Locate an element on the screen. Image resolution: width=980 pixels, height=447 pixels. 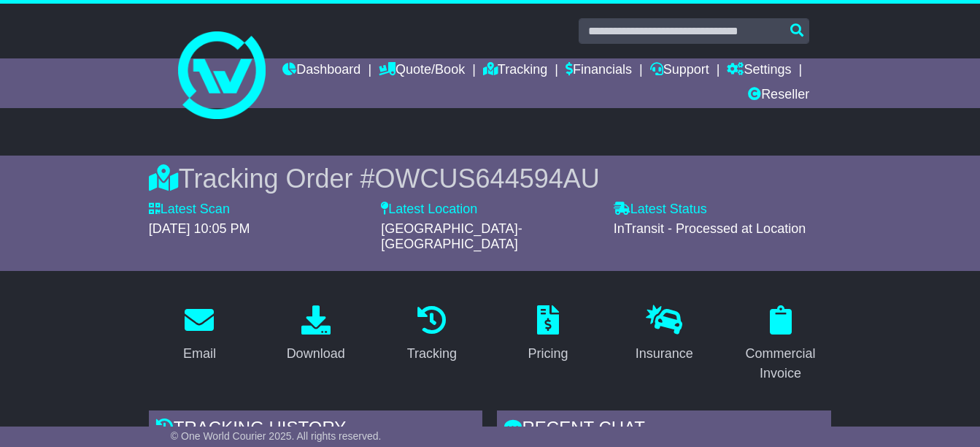
label: Latest Status is located at coordinates (661, 210).